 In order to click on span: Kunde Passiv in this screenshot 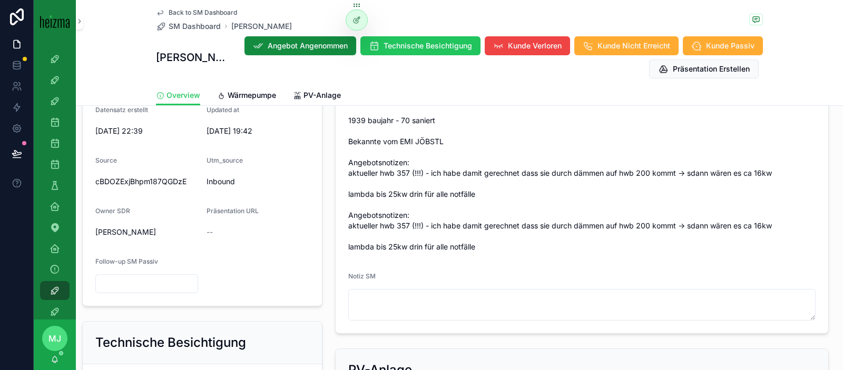, I will do `click(730, 46)`.